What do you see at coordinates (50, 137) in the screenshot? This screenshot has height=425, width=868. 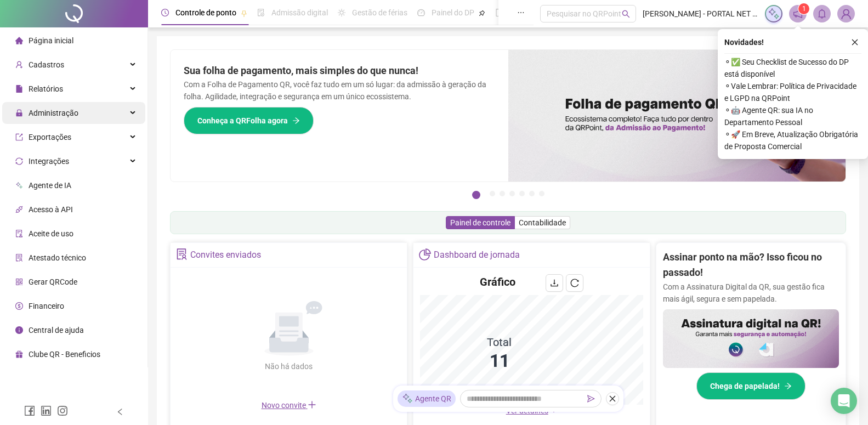 I see `span: Exportações` at bounding box center [50, 137].